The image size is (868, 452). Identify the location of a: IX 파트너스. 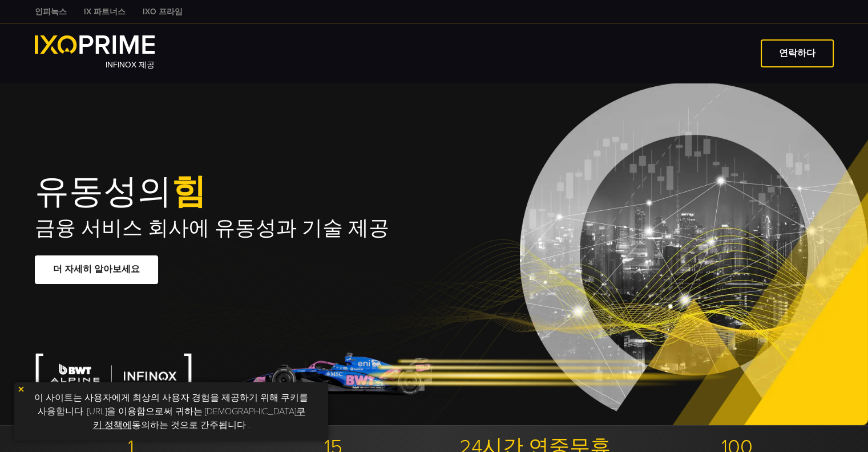
(104, 11).